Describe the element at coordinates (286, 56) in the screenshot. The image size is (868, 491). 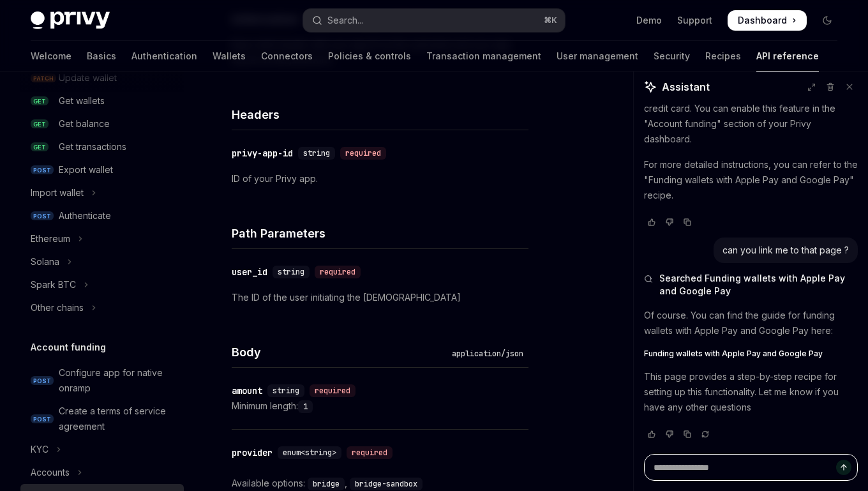
I see `a: Connectors` at that location.